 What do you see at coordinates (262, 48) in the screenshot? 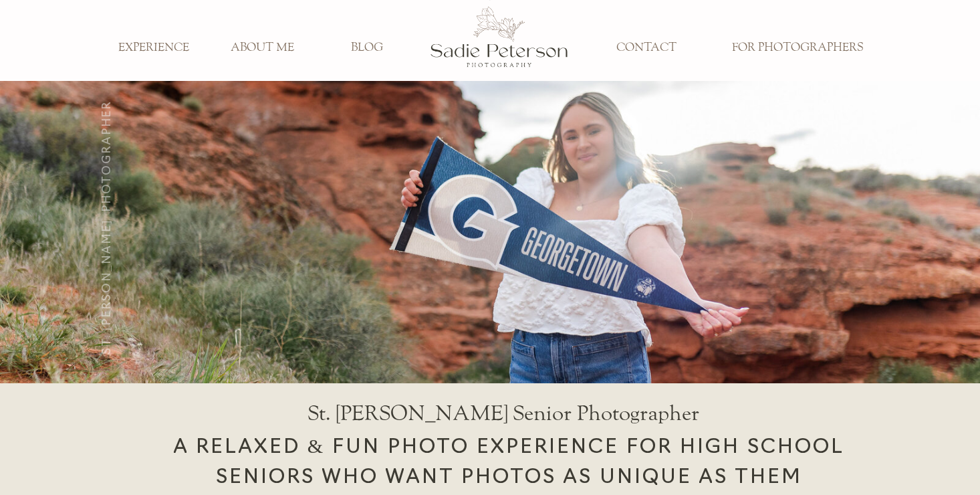
I see `a: ABOUT ME` at bounding box center [262, 48].